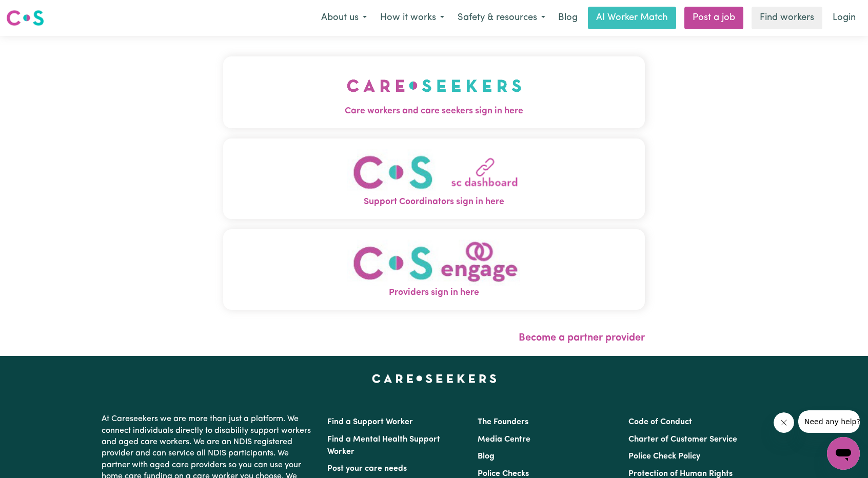  What do you see at coordinates (344, 18) in the screenshot?
I see `button: About us` at bounding box center [344, 18].